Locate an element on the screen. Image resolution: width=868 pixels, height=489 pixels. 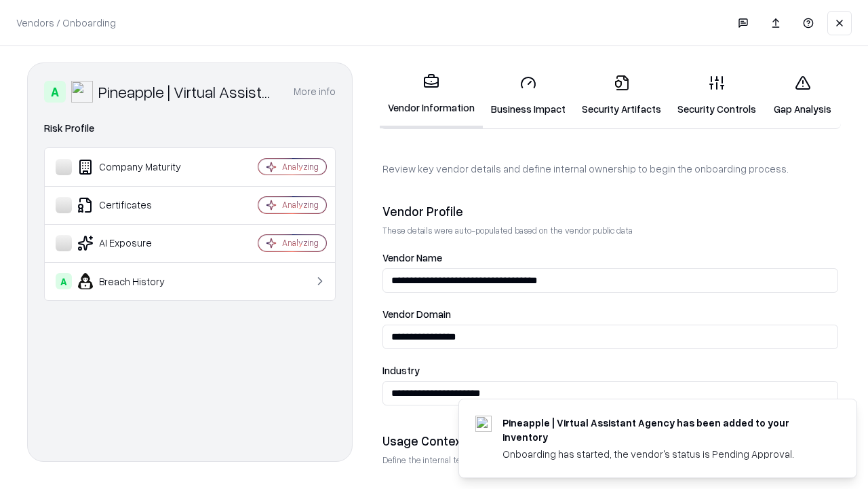
label: Industry is located at coordinates (611, 370).